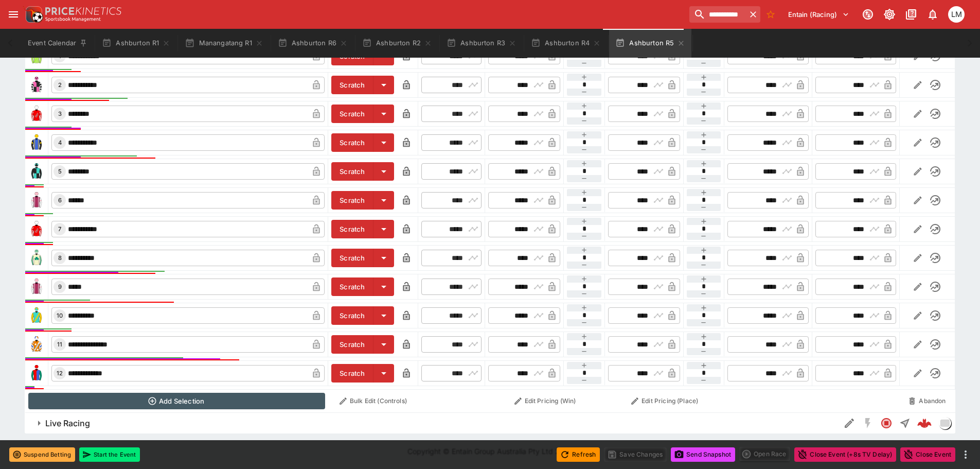 The height and width of the screenshot is (469, 980). Describe the element at coordinates (911, 15) in the screenshot. I see `button: Documentation` at that location.